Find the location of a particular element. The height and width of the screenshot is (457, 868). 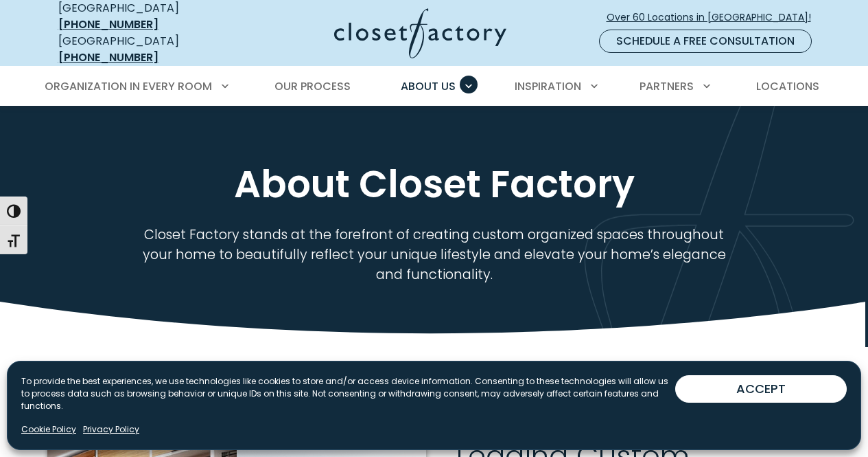

p: Closet Factory stands at the forefront of creating custom organized spaces throughout your home t... is located at coordinates (434, 254).